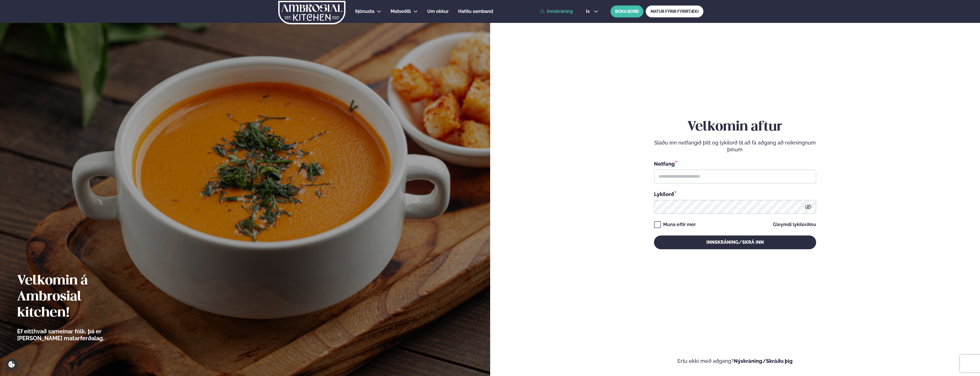 The image size is (980, 376). What do you see at coordinates (735, 242) in the screenshot?
I see `button: Innskráning/Skrá inn` at bounding box center [735, 242].